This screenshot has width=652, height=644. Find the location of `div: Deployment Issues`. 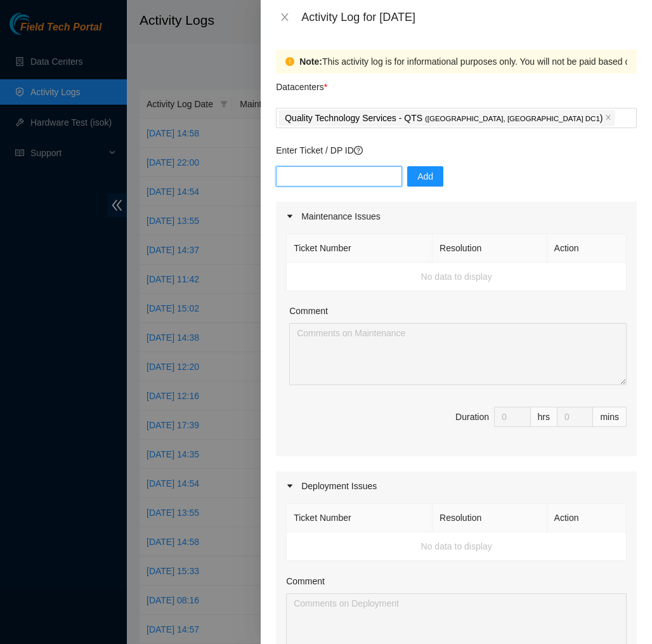

div: Deployment Issues is located at coordinates (456, 485).